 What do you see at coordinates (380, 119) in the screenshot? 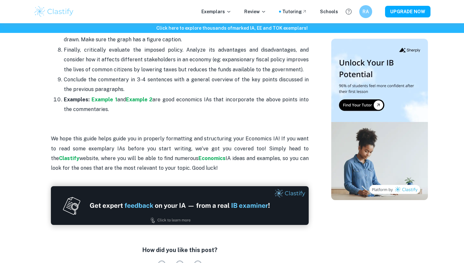
I see `a: Thumbnail` at bounding box center [380, 119].